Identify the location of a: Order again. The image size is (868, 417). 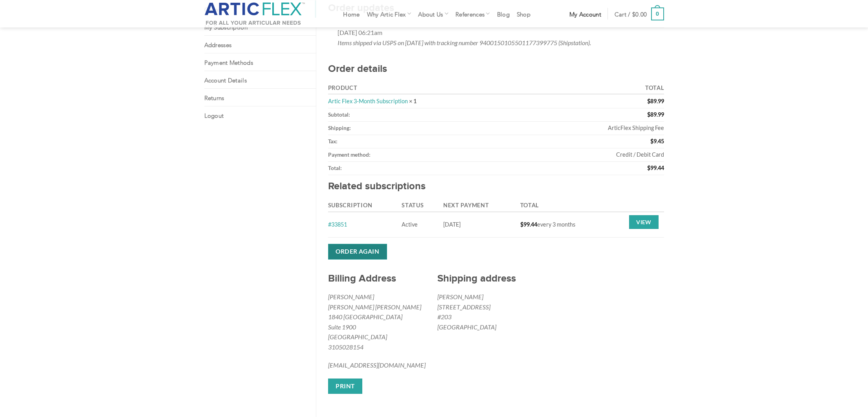
(358, 251).